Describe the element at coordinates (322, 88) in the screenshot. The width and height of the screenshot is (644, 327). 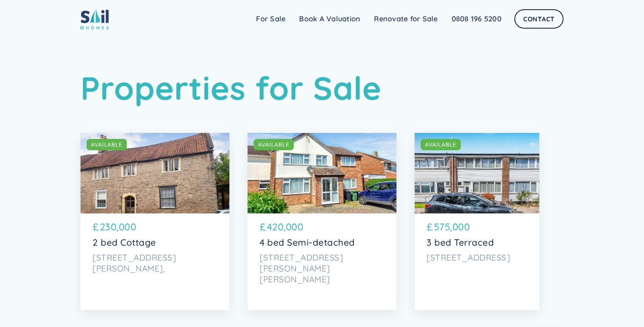
I see `h1: Properties for Sale` at that location.